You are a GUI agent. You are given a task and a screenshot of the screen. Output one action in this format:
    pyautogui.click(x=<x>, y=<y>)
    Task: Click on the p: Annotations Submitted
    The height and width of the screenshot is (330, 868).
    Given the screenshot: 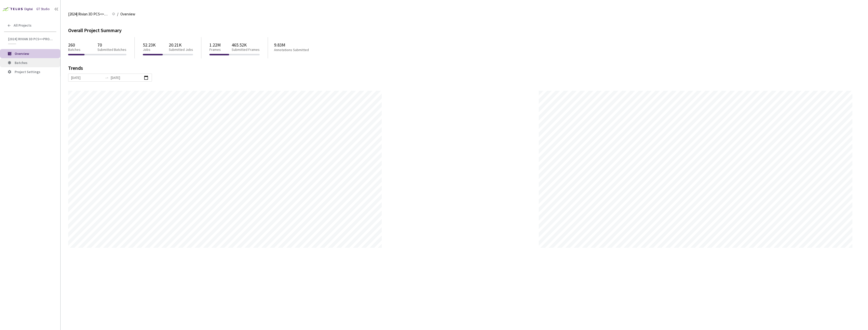 What is the action you would take?
    pyautogui.click(x=301, y=50)
    